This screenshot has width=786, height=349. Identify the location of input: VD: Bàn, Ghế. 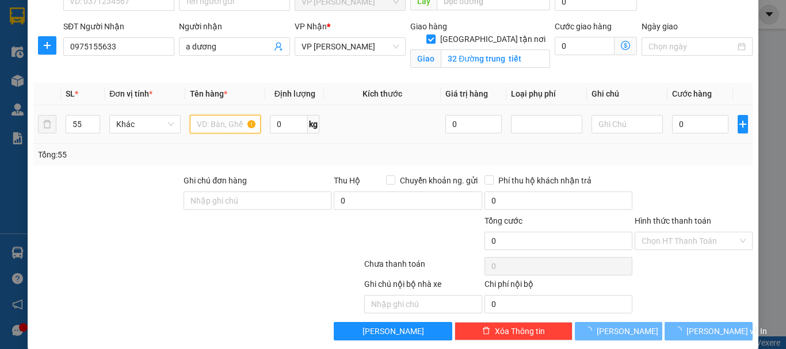
(225, 124).